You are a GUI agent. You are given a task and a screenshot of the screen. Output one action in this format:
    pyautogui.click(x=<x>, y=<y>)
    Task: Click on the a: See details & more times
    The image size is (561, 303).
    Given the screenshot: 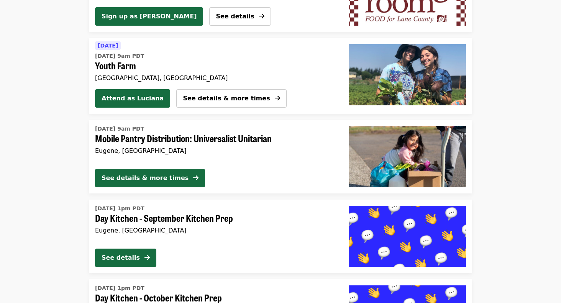 What is the action you would take?
    pyautogui.click(x=231, y=98)
    